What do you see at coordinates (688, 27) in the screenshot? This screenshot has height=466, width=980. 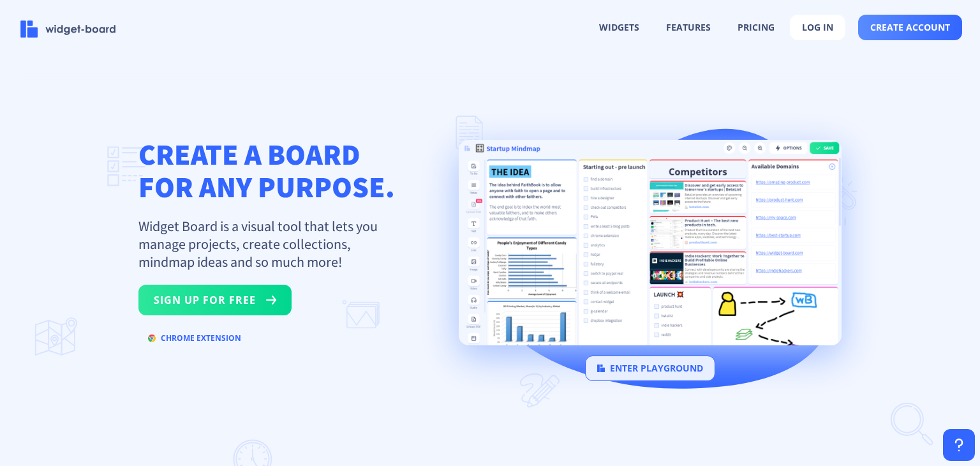 I see `button: features` at bounding box center [688, 27].